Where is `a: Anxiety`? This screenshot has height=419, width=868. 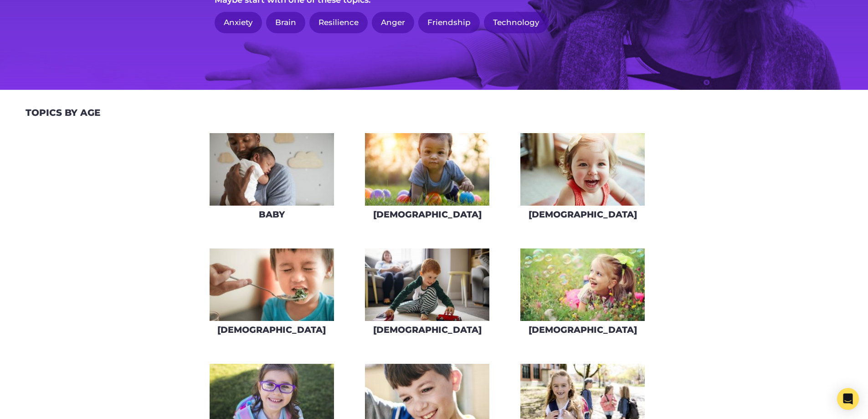 a: Anxiety is located at coordinates (238, 22).